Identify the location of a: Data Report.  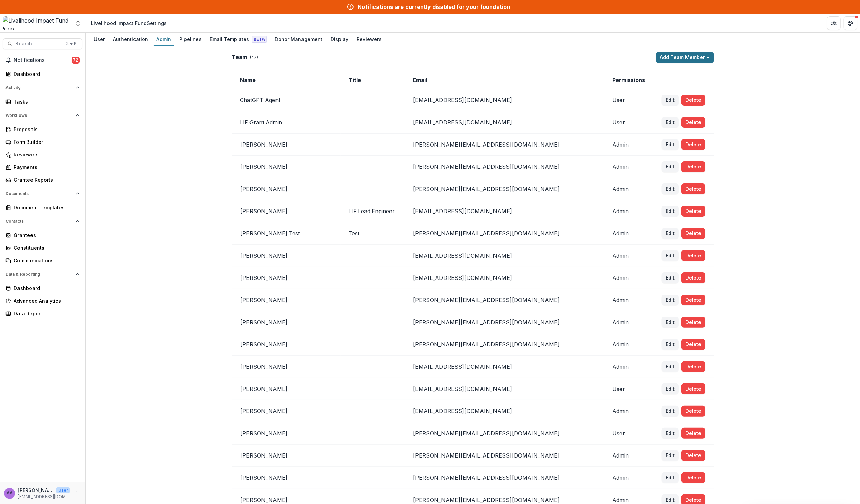
(42, 314).